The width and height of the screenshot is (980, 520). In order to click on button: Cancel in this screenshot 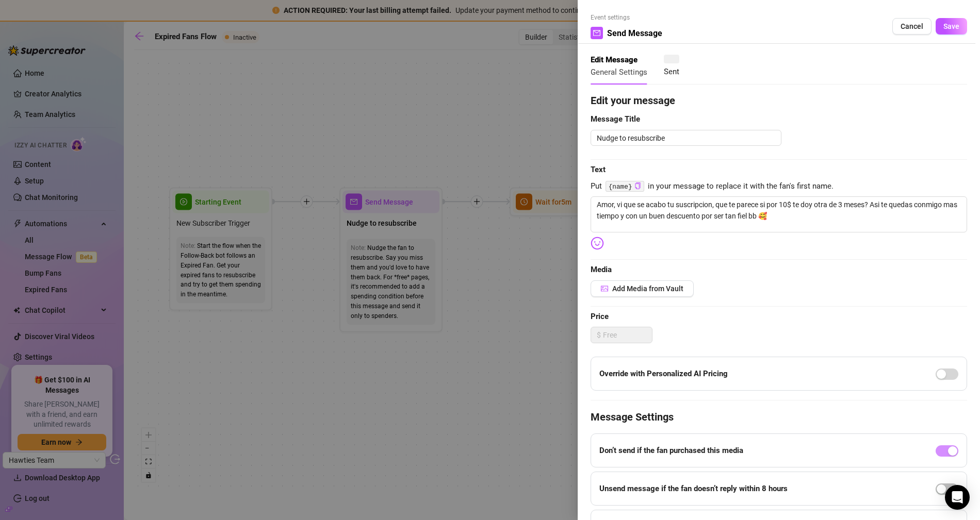, I will do `click(912, 26)`.